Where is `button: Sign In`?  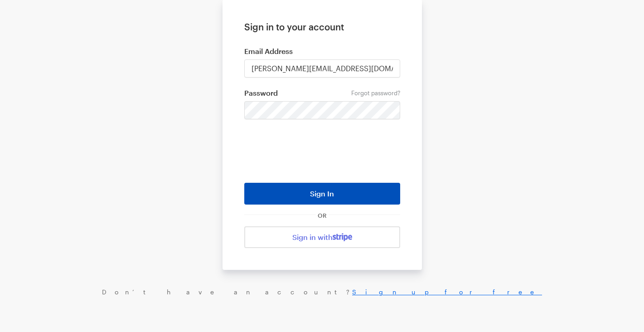
button: Sign In is located at coordinates (322, 194).